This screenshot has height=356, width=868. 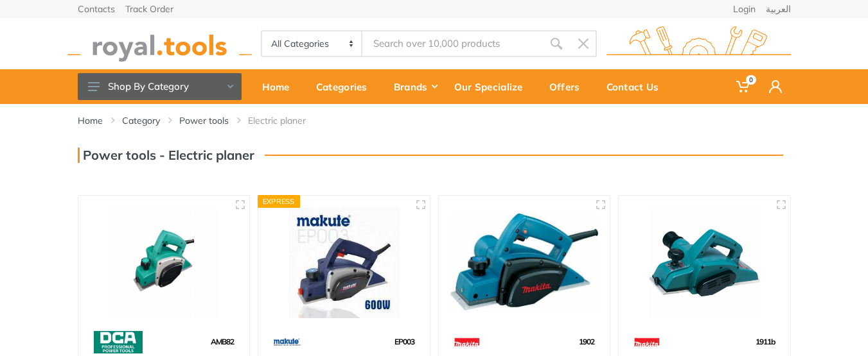 I want to click on img: Royal Tools - Electric Planer 500 W 82mm, so click(x=164, y=262).